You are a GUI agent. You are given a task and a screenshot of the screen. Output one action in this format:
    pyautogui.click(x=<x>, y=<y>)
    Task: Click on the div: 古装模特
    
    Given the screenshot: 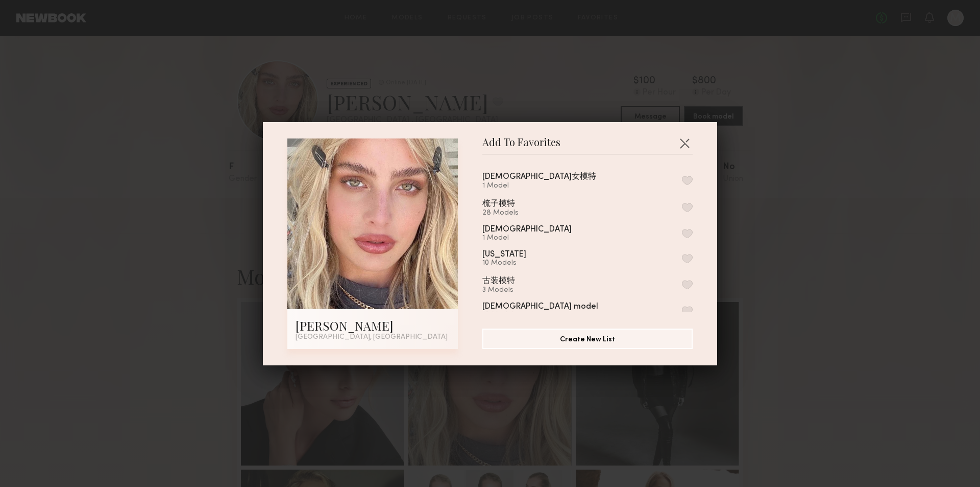 What is the action you would take?
    pyautogui.click(x=499, y=280)
    